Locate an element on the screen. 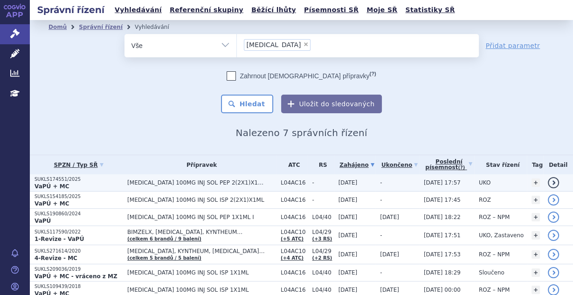 The image size is (573, 295). strong: 1-Revize - VaPÚ is located at coordinates (59, 239).